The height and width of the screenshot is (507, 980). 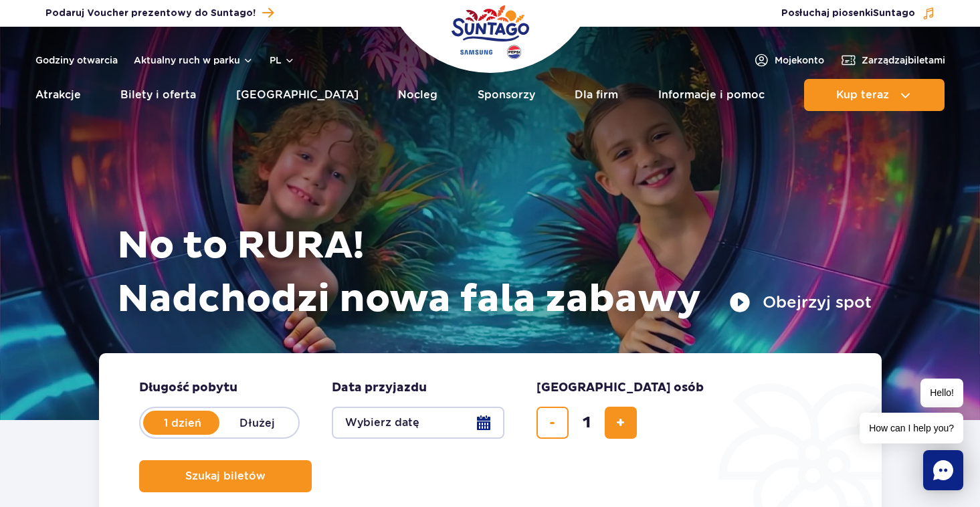 What do you see at coordinates (858, 14) in the screenshot?
I see `button: Posłuchaj piosenkiSuntago` at bounding box center [858, 14].